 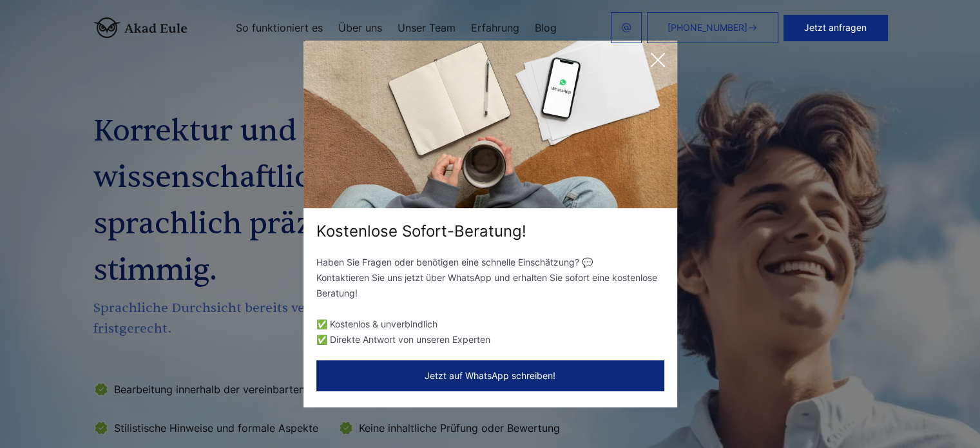 What do you see at coordinates (140, 28) in the screenshot?
I see `img: logo` at bounding box center [140, 28].